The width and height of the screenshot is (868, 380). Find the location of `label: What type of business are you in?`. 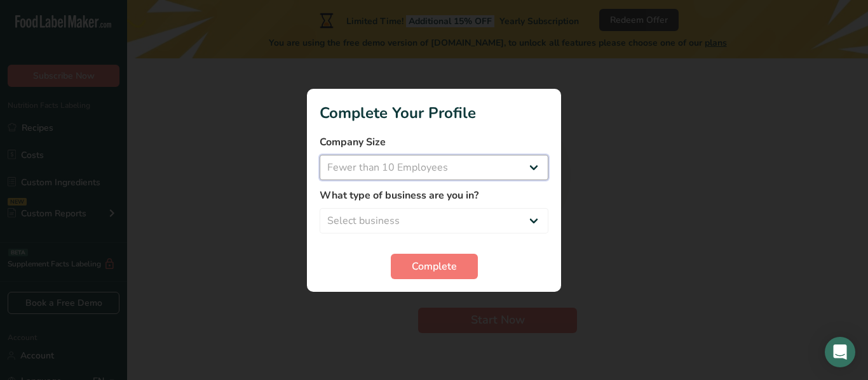

label: What type of business are you in? is located at coordinates (434, 196).